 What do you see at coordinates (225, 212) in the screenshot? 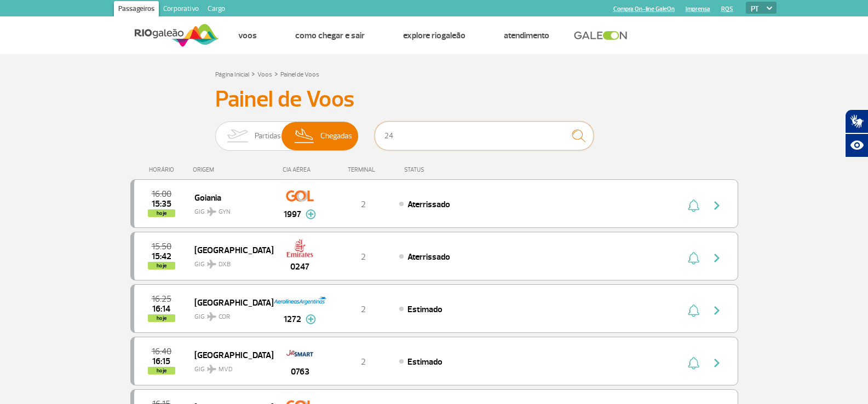
I see `span: GYN` at bounding box center [225, 212].